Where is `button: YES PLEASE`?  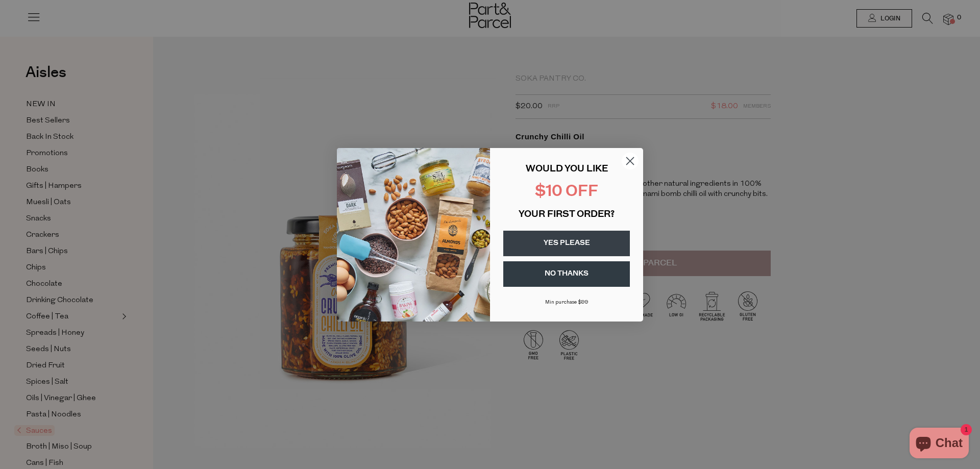
button: YES PLEASE is located at coordinates (567, 243).